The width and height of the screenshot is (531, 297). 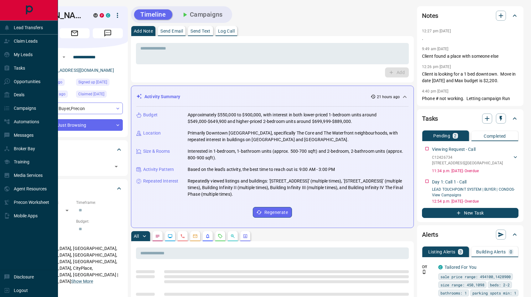 What do you see at coordinates (75, 188) in the screenshot?
I see `div: Criteria` at bounding box center [75, 188].